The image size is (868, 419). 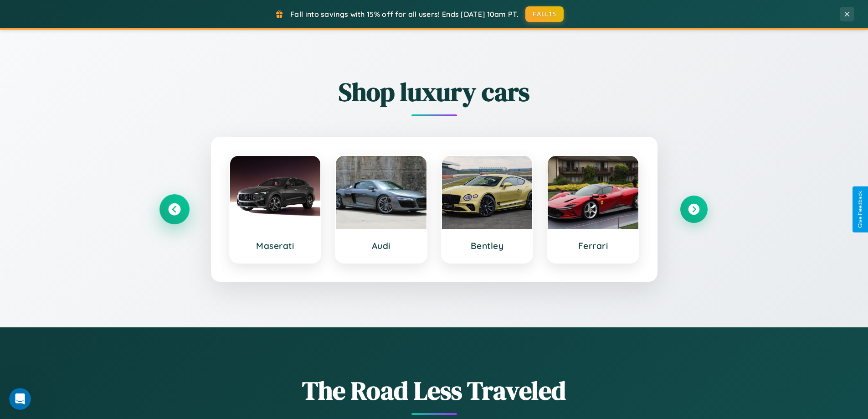 What do you see at coordinates (860, 209) in the screenshot?
I see `div: Give Feedback` at bounding box center [860, 209].